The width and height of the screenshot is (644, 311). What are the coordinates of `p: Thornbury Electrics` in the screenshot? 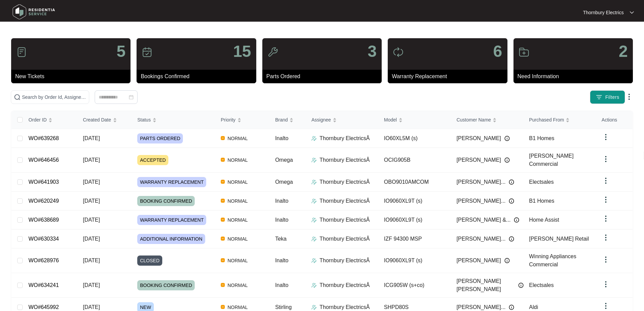 It's located at (603, 13).